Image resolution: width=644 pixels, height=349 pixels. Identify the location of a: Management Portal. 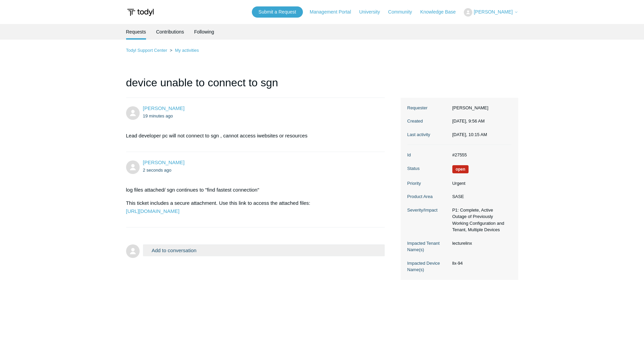
(334, 12).